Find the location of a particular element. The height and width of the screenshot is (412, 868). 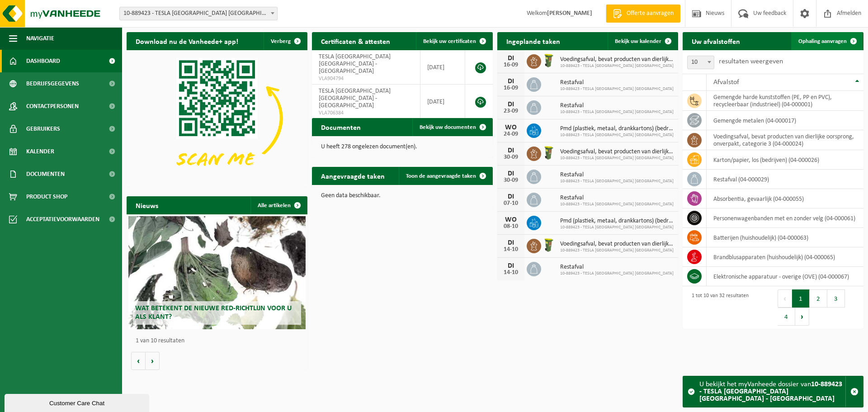

span: VLA904794 is located at coordinates (366, 79).